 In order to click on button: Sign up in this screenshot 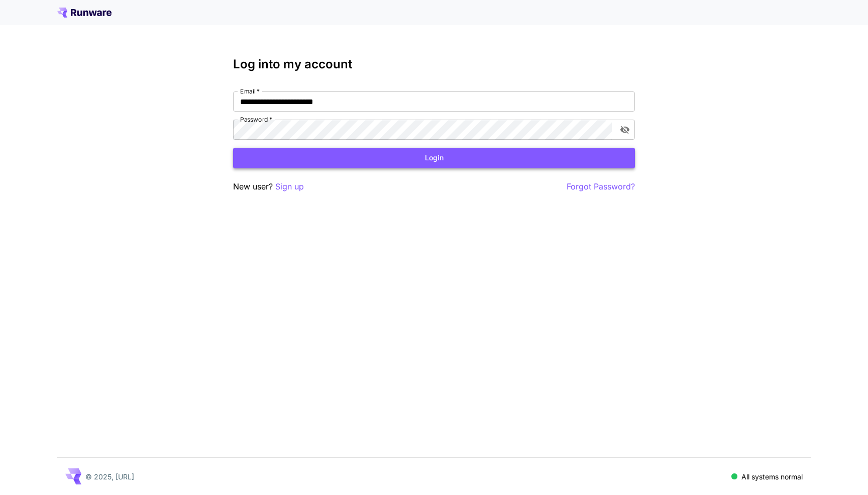, I will do `click(289, 186)`.